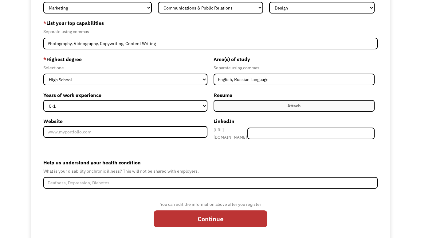  I want to click on input: Videography, photography, accounting, so click(211, 44).